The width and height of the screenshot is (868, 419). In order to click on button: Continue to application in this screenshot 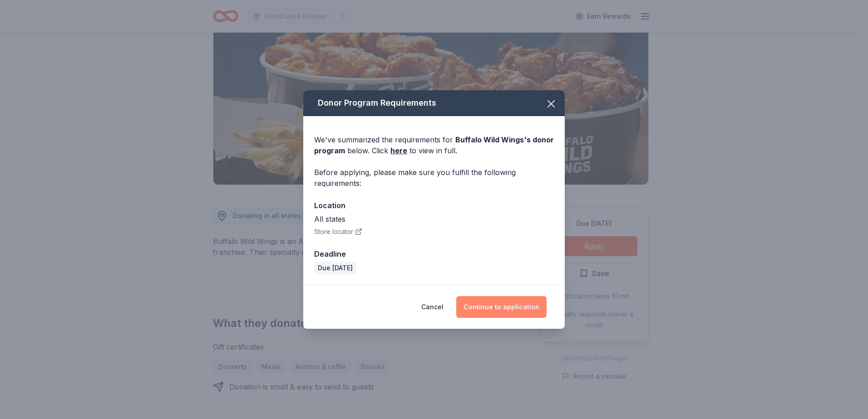, I will do `click(501, 307)`.